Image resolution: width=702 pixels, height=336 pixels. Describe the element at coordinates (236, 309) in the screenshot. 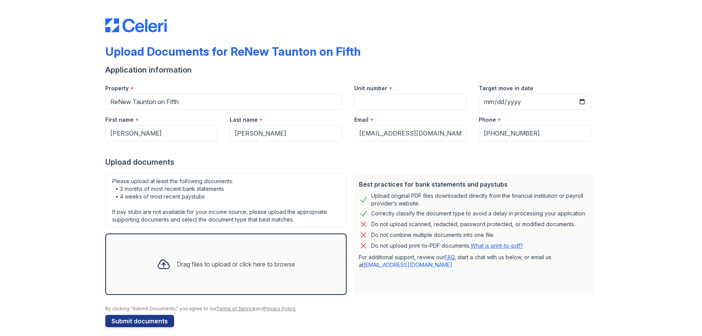

I see `a: Terms of Service` at that location.